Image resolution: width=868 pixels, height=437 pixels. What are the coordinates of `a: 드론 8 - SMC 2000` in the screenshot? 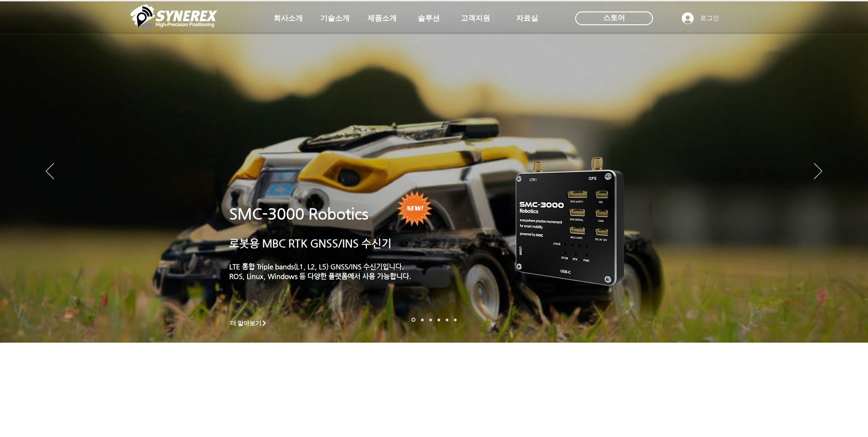 It's located at (422, 320).